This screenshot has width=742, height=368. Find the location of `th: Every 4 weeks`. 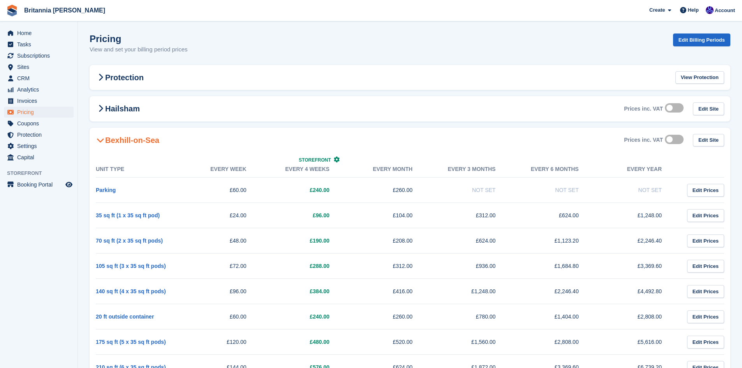

th: Every 4 weeks is located at coordinates (303, 169).